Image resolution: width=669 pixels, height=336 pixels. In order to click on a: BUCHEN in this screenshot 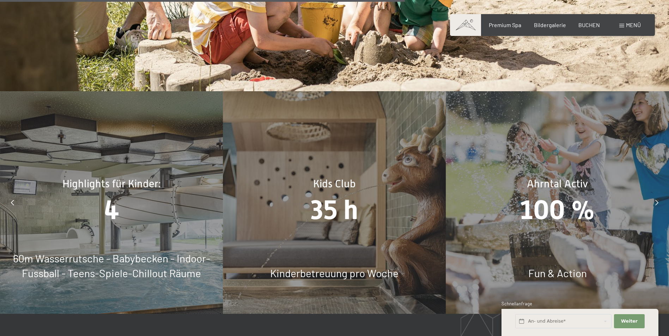, I will do `click(589, 25)`.